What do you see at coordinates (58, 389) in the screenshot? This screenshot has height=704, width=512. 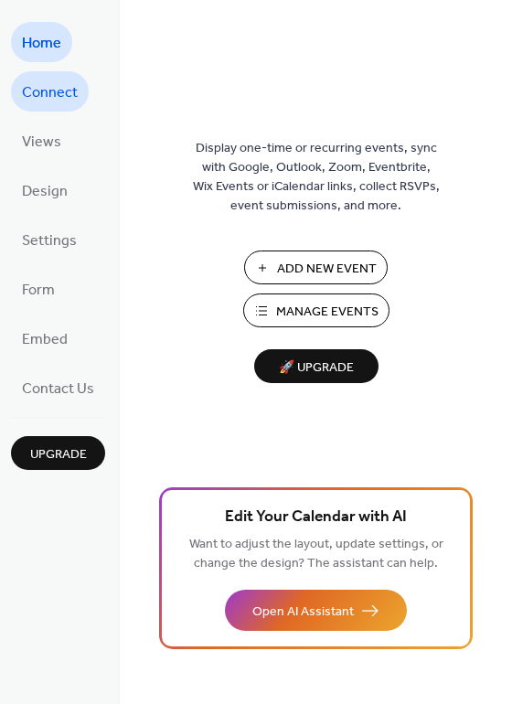 I see `span: Contact Us` at bounding box center [58, 389].